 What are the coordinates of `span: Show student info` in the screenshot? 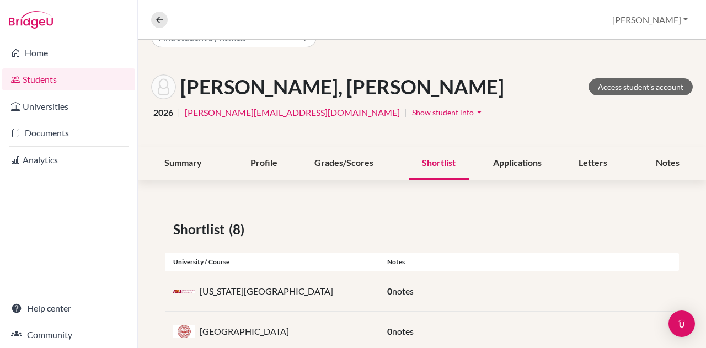 It's located at (443, 112).